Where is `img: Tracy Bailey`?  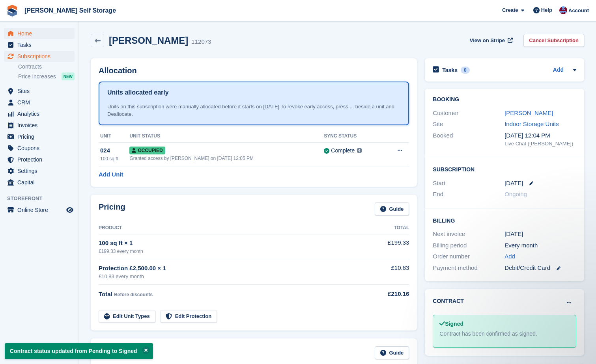 img: Tracy Bailey is located at coordinates (563, 11).